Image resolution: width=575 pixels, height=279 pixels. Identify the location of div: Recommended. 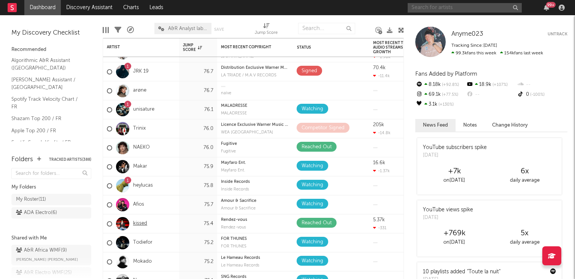
(51, 50).